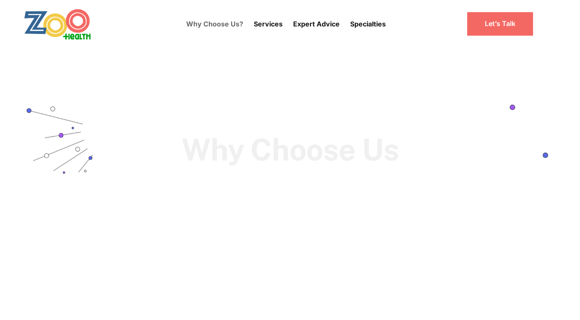 Image resolution: width=580 pixels, height=320 pixels. Describe the element at coordinates (290, 150) in the screenshot. I see `h1: Why Choose Us` at that location.